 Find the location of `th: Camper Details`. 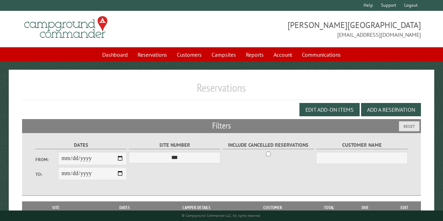

th: Camper Details is located at coordinates (196, 207).